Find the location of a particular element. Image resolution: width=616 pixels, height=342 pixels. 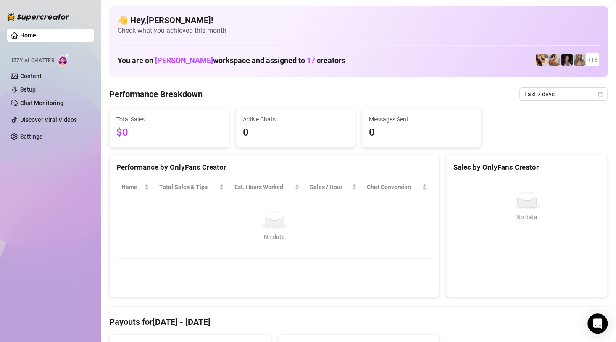

div: Sales by OnlyFans Creator is located at coordinates (526, 167).